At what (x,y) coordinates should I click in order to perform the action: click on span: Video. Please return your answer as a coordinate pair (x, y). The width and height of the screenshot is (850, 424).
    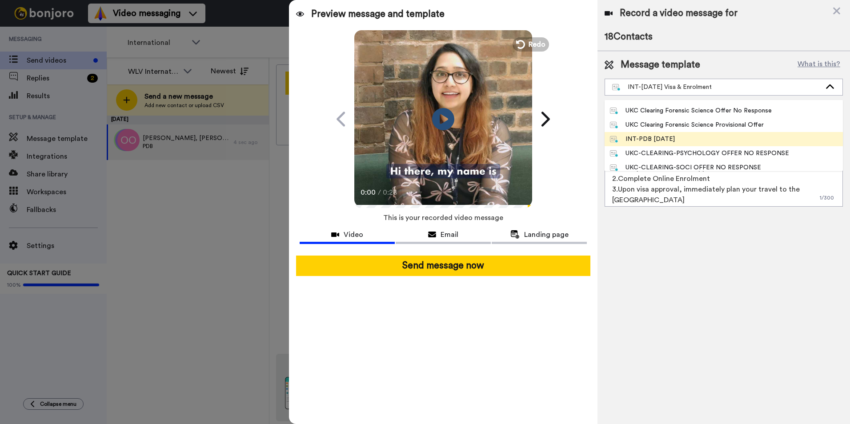
    Looking at the image, I should click on (354, 235).